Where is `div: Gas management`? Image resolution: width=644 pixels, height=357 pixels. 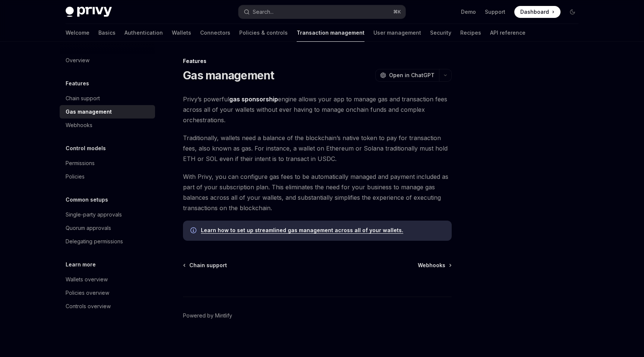
div: Gas management is located at coordinates (89, 112).